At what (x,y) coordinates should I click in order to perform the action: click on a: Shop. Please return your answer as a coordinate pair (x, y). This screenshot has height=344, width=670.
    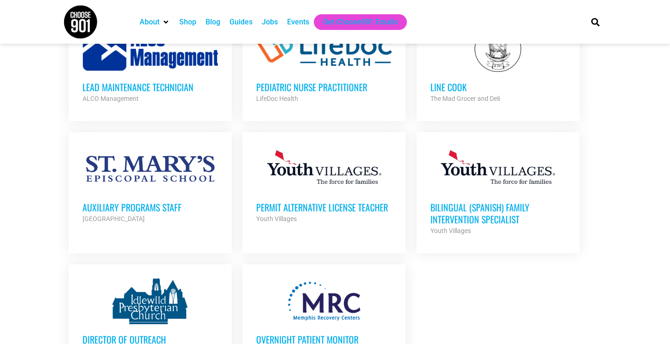
    Looking at the image, I should click on (188, 22).